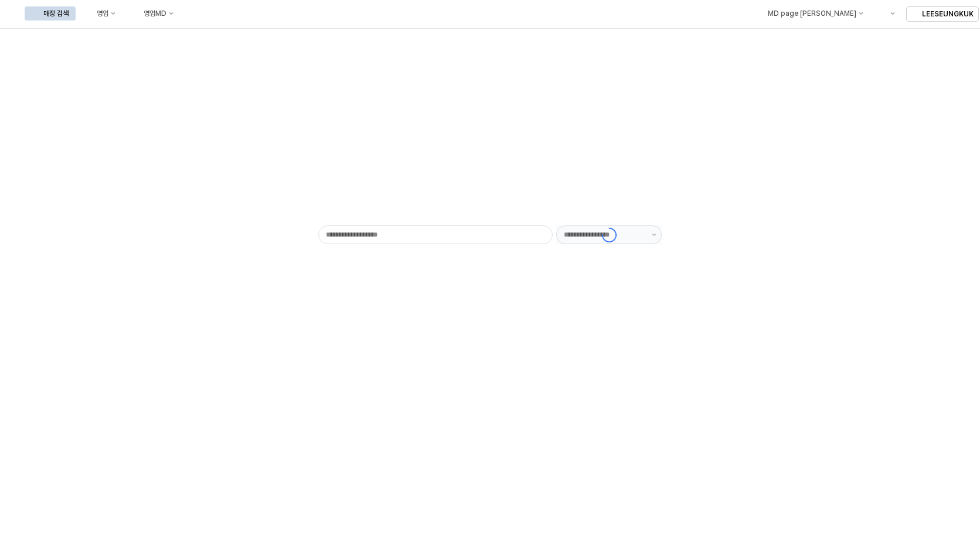 The image size is (980, 541). What do you see at coordinates (100, 13) in the screenshot?
I see `button: 영업` at bounding box center [100, 13].